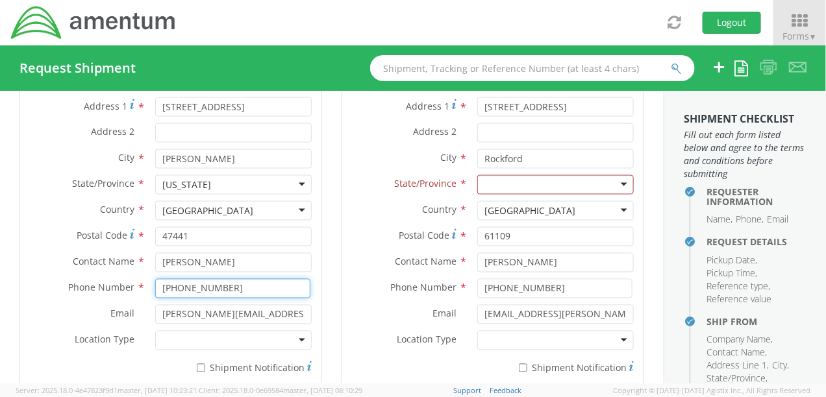 This screenshot has width=826, height=397. I want to click on span: Fill out each form listed below and agree to the terms and conditions before submitting, so click(745, 155).